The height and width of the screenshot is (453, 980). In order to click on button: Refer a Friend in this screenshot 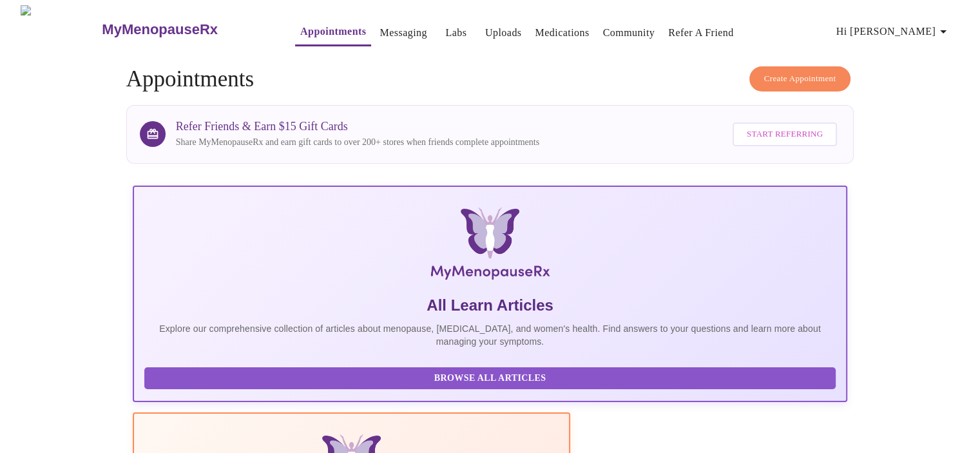, I will do `click(701, 33)`.